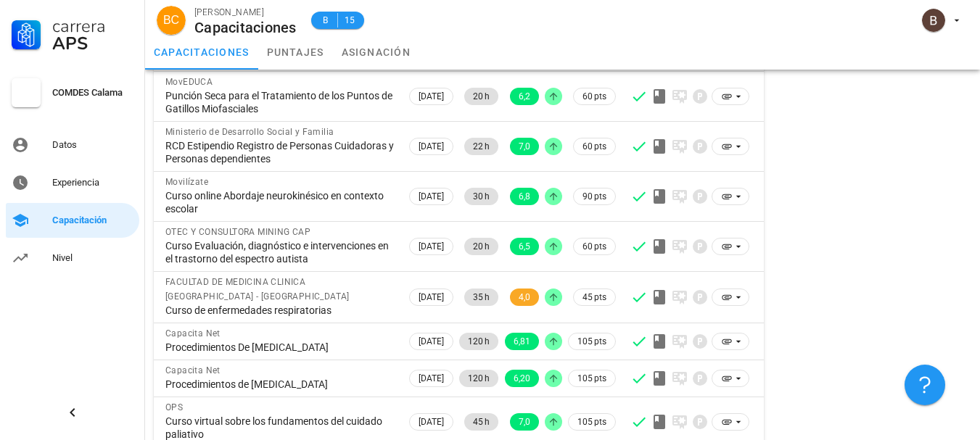 Image resolution: width=980 pixels, height=440 pixels. What do you see at coordinates (280, 153) in the screenshot?
I see `div: RCD Estipendio Registro de Personas Cuidadoras y Personas dependientes` at bounding box center [280, 153].